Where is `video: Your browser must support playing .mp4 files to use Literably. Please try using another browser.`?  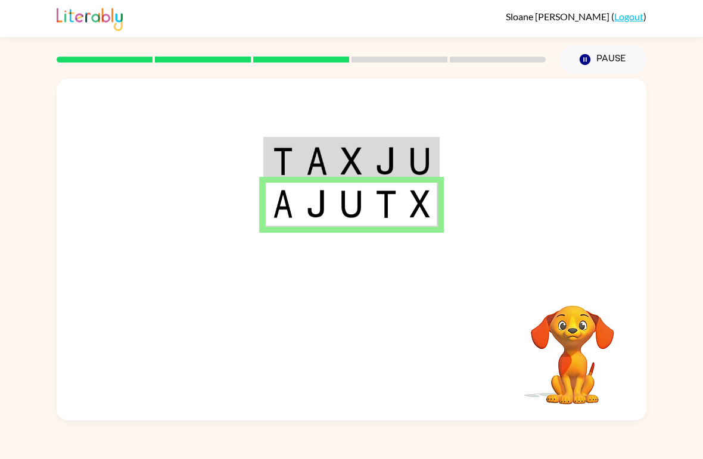 video: Your browser must support playing .mp4 files to use Literably. Please try using another browser. is located at coordinates (572, 347).